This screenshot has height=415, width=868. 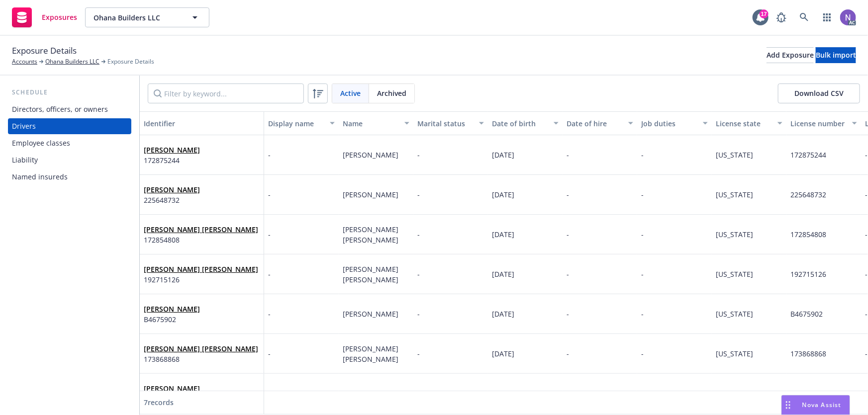 I want to click on div: Directors, officers, or owners, so click(x=59, y=110).